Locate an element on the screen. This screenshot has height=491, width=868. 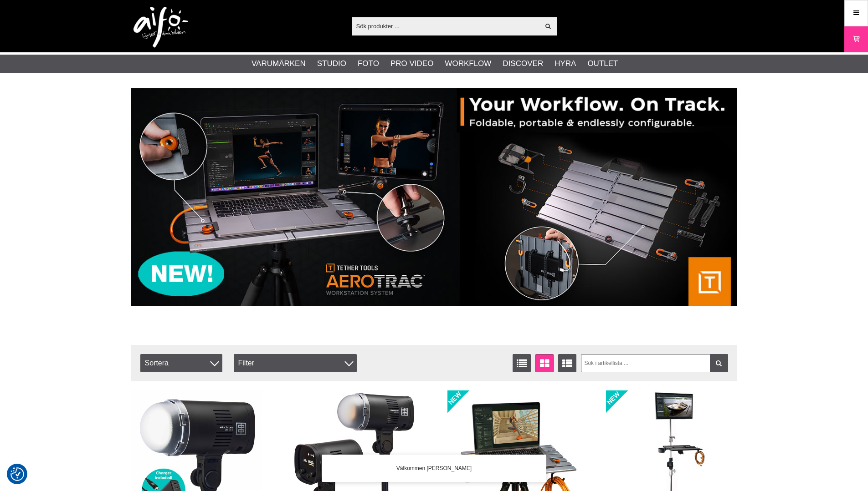
input: Sök i artikellista ... is located at coordinates (654, 363).